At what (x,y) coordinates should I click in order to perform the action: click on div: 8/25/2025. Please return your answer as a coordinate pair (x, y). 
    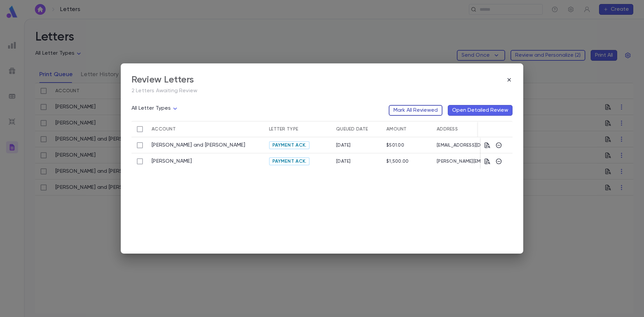
    Looking at the image, I should click on (344, 145).